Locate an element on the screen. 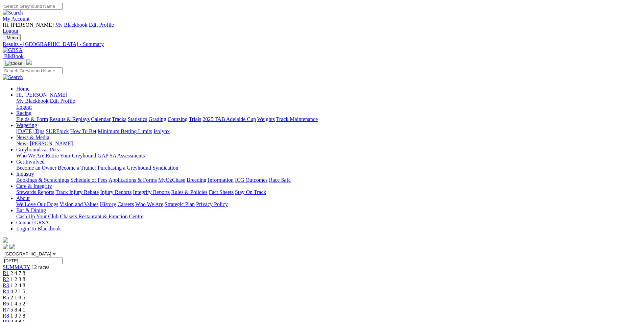 The image size is (644, 322). div: Care & Integrity is located at coordinates (329, 192).